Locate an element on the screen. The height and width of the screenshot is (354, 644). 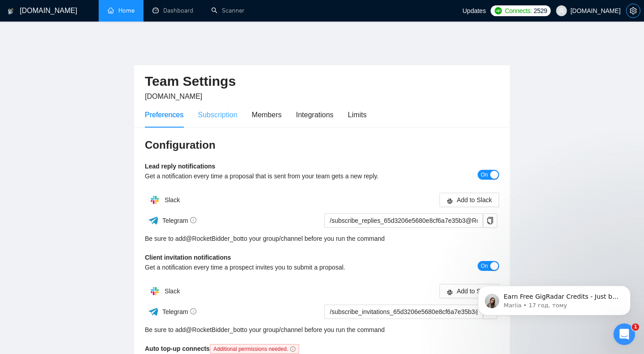
button: copy is located at coordinates (490, 221).